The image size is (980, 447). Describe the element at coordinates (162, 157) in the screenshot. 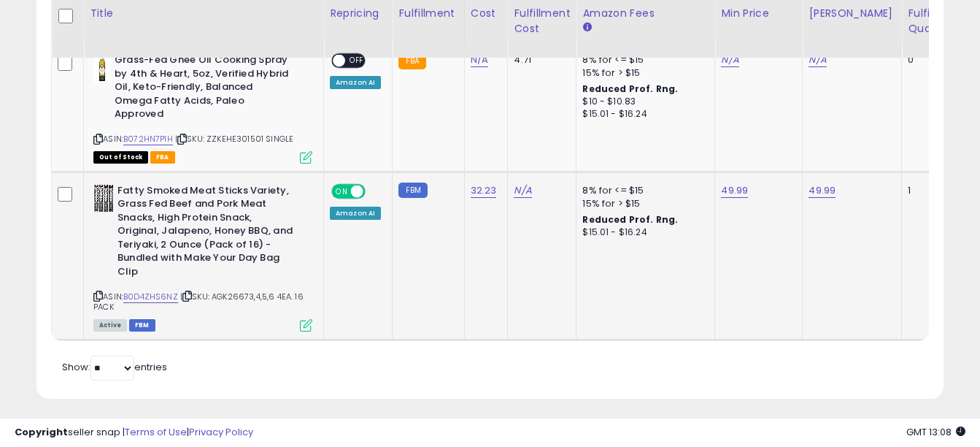

I see `span: FBA` at that location.